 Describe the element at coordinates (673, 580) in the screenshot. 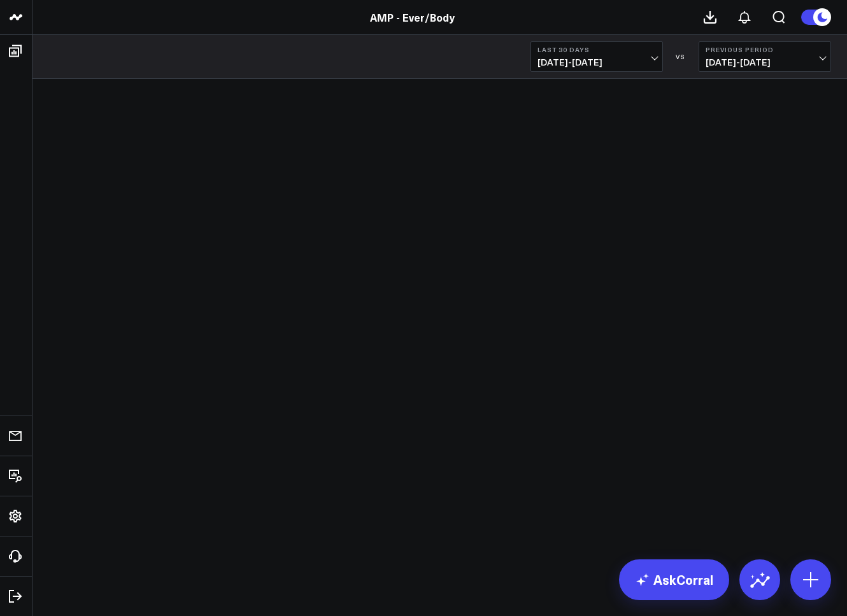

I see `a: AskCorral` at that location.